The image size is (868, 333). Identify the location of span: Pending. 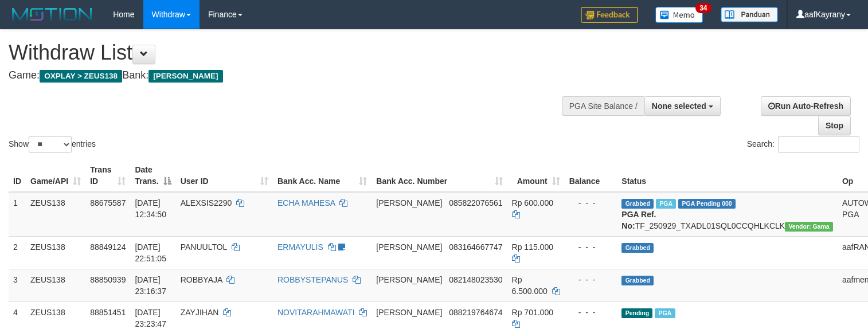
(636, 312).